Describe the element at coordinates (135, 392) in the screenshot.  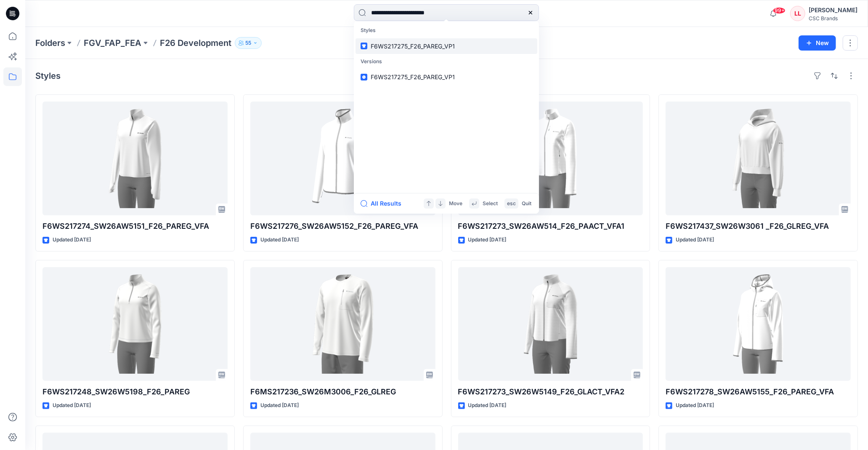
I see `p: F6WS217248_SW26W5198_F26_PAREG` at that location.